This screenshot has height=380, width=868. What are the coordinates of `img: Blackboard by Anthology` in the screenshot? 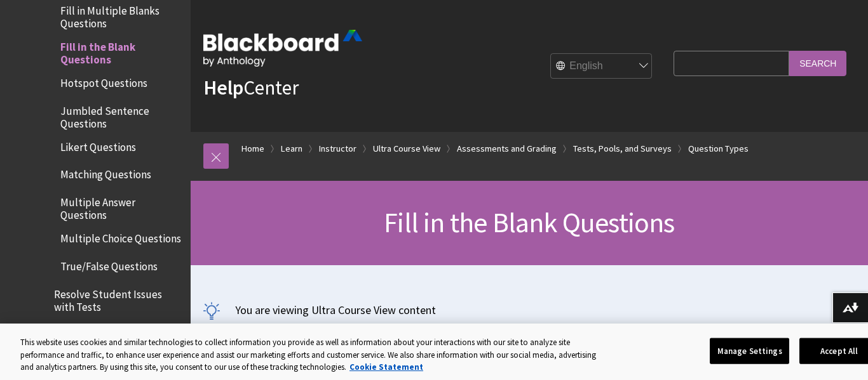 It's located at (283, 48).